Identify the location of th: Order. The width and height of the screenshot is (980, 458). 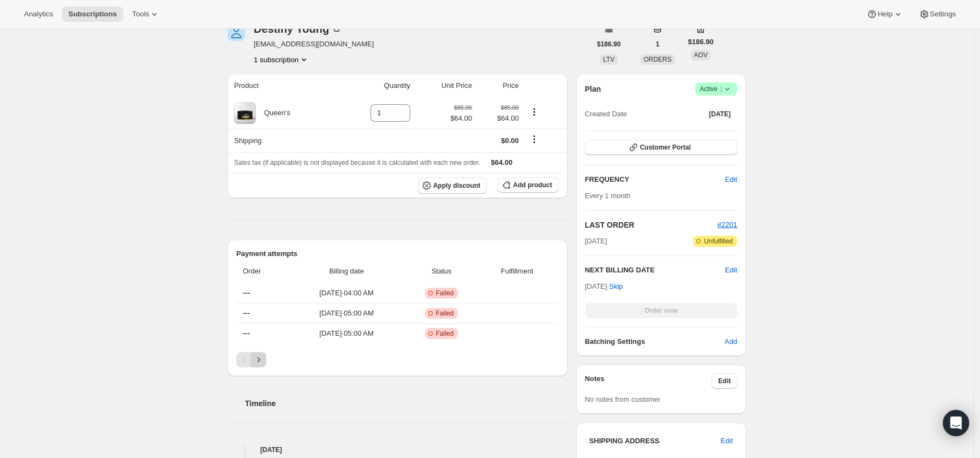
(263, 271).